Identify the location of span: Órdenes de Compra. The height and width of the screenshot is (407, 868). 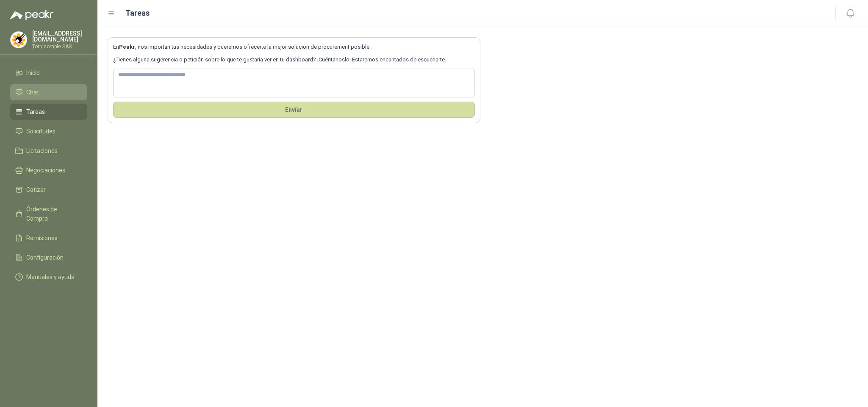
(53, 213).